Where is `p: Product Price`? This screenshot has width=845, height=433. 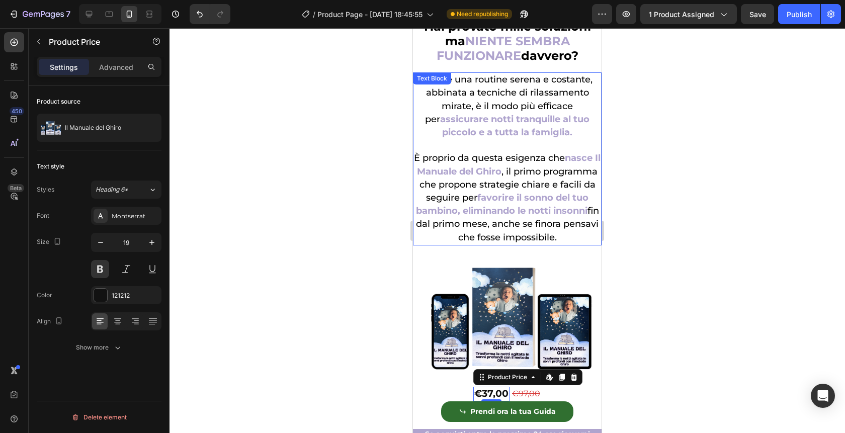 p: Product Price is located at coordinates (92, 42).